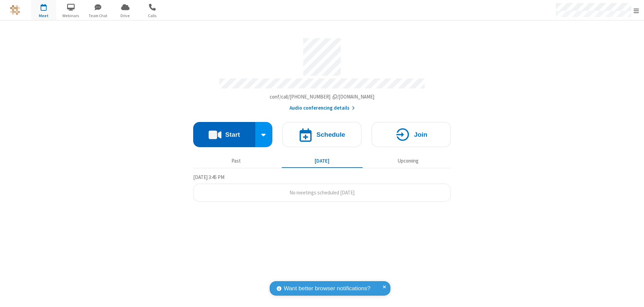  Describe the element at coordinates (322, 73) in the screenshot. I see `section: Account details` at that location.